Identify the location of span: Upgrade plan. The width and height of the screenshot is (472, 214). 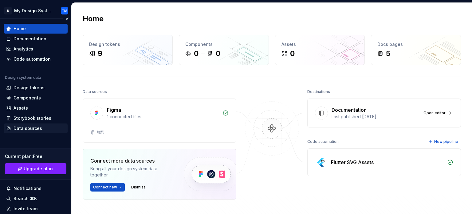
(38, 169).